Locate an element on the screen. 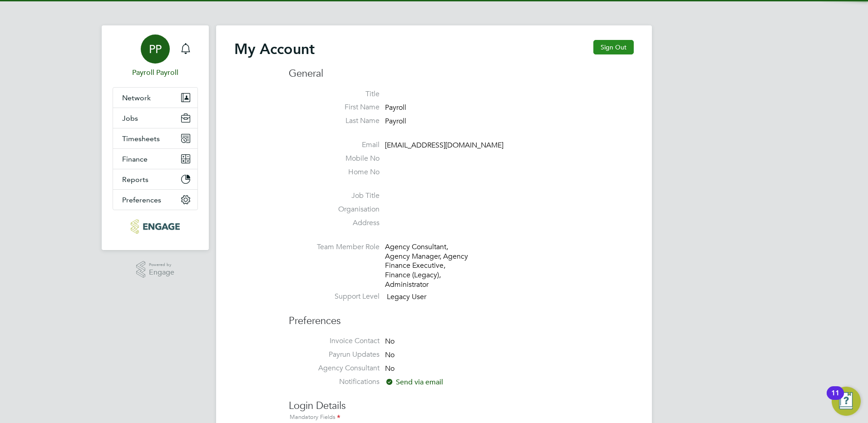 The width and height of the screenshot is (868, 423). label: Team Member Role is located at coordinates (334, 247).